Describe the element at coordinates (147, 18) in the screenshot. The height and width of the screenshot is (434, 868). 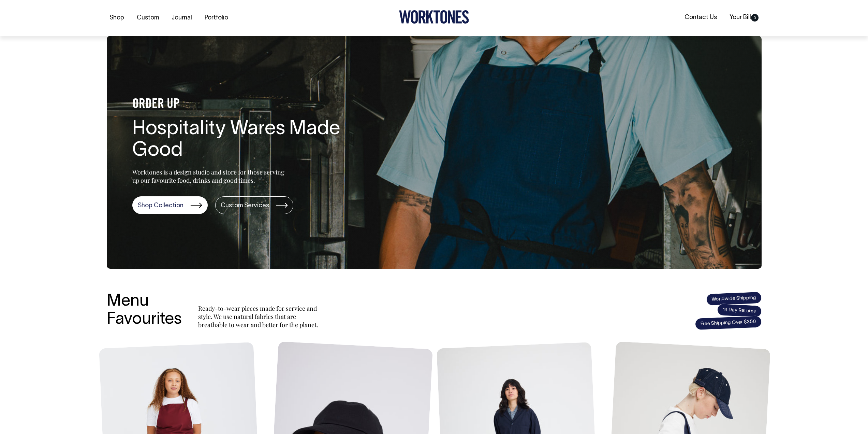
I see `a: Custom` at that location.